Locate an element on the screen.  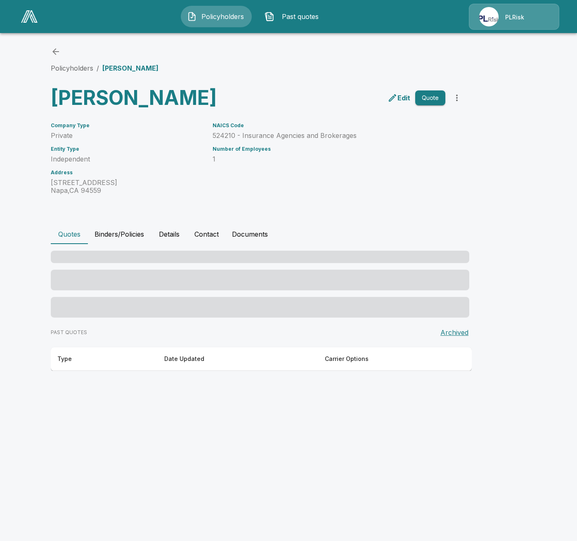
th: Carrier Options is located at coordinates (380, 359).